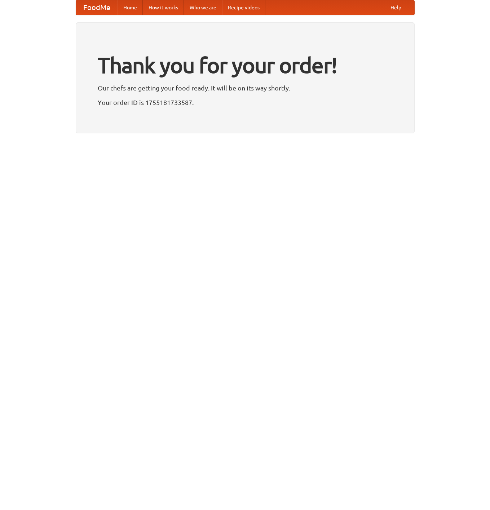 Image resolution: width=490 pixels, height=510 pixels. Describe the element at coordinates (163, 8) in the screenshot. I see `a: How it works` at that location.